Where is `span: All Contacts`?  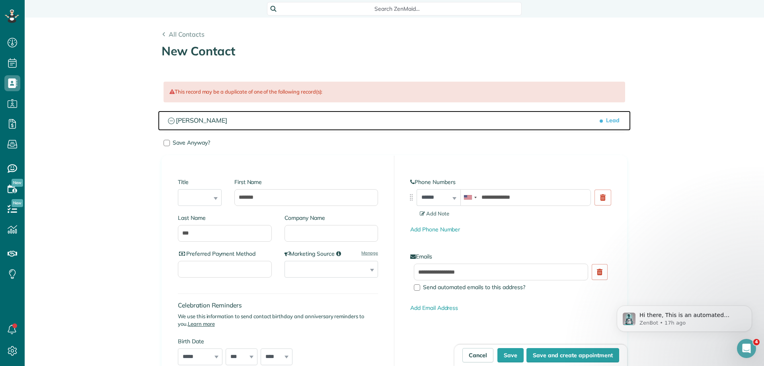 span: All Contacts is located at coordinates (187, 34).